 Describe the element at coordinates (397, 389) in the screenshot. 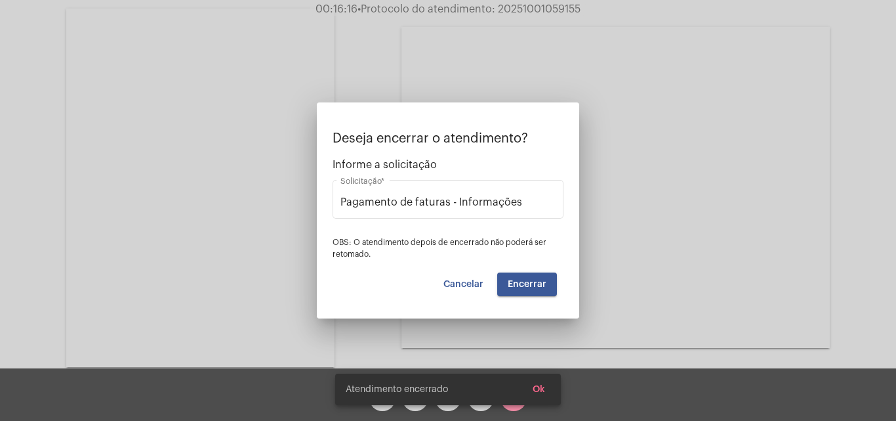

I see `span: Atendimento encerrado` at that location.